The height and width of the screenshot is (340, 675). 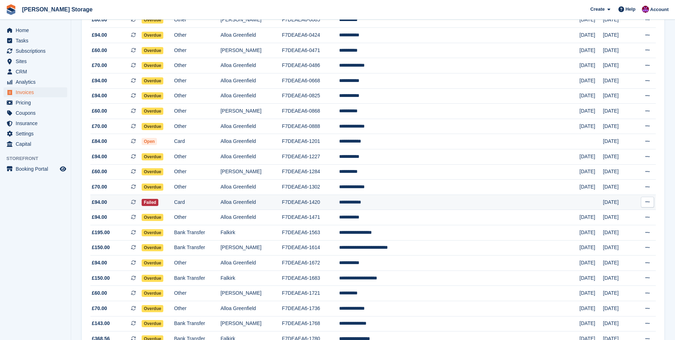 What do you see at coordinates (310, 202) in the screenshot?
I see `td: F7DEAEA6-1420` at bounding box center [310, 202].